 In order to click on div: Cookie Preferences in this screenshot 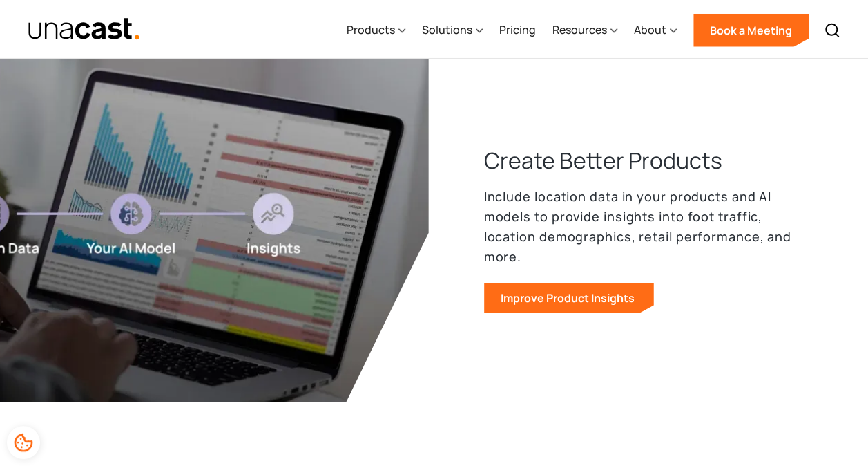, I will do `click(23, 442)`.